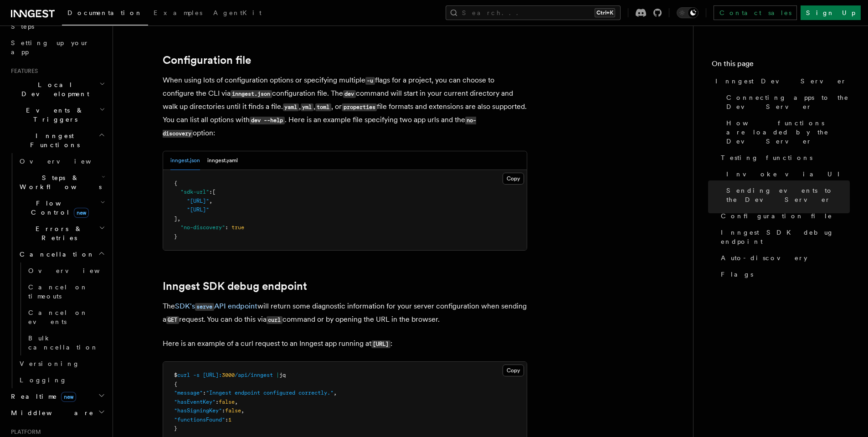  I want to click on span: -s, so click(197, 374).